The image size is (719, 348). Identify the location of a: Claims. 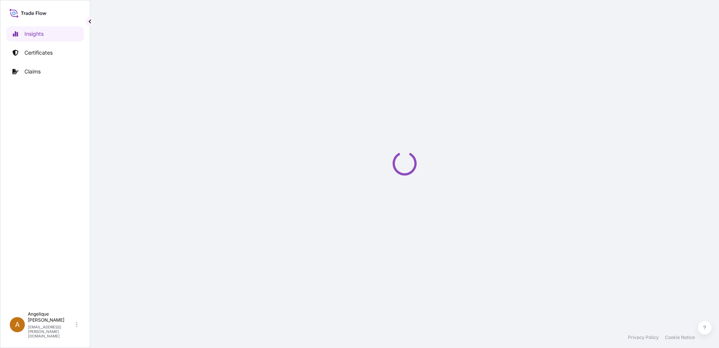
(45, 71).